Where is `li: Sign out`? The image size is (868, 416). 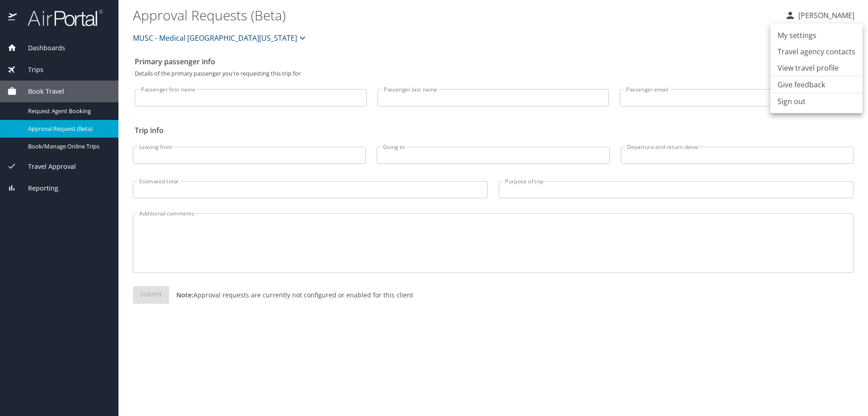
li: Sign out is located at coordinates (817, 101).